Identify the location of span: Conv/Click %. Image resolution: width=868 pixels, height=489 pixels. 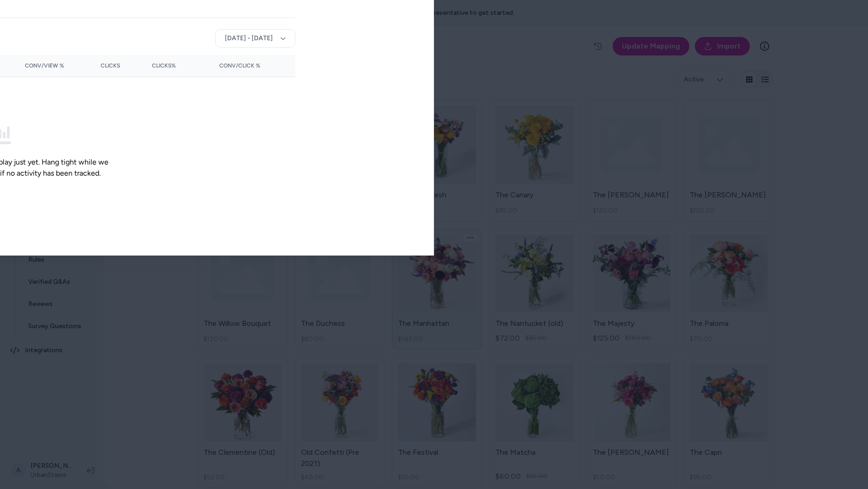
(239, 66).